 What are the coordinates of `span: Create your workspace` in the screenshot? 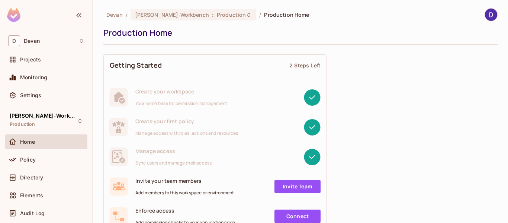 It's located at (181, 91).